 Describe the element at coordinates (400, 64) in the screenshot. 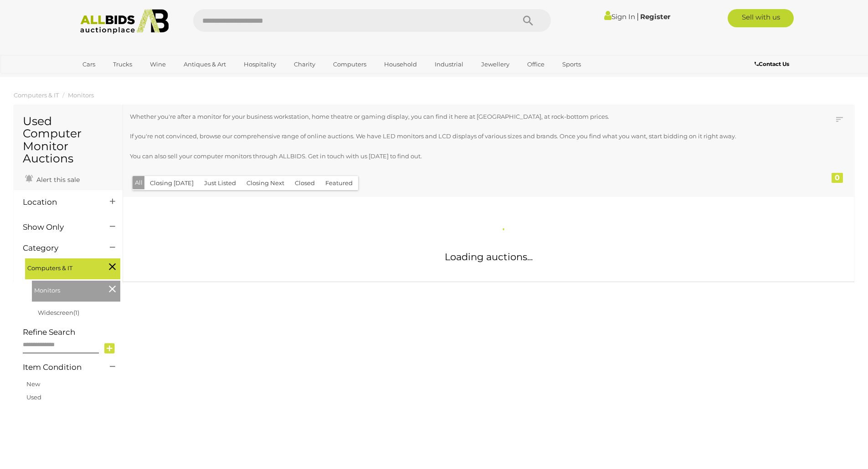

I see `a: Household` at that location.